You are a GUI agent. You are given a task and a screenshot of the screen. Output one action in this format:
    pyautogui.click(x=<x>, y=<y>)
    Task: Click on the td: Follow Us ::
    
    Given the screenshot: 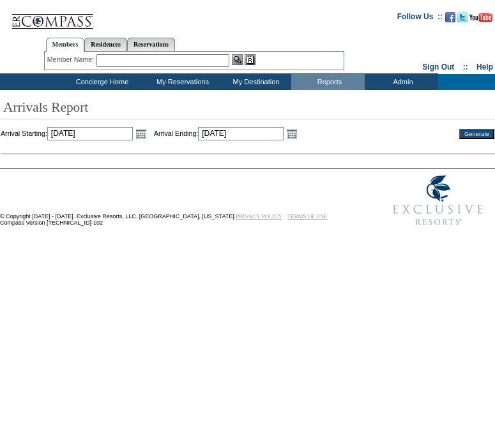 What is the action you would take?
    pyautogui.click(x=420, y=18)
    